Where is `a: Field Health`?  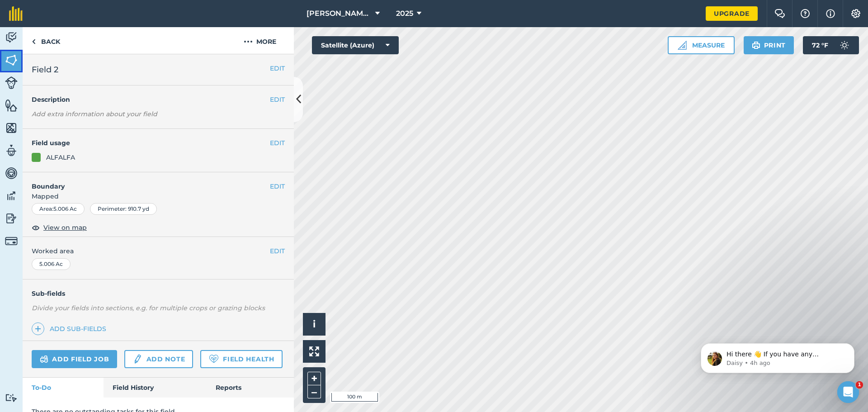 a: Field Health is located at coordinates (241, 359).